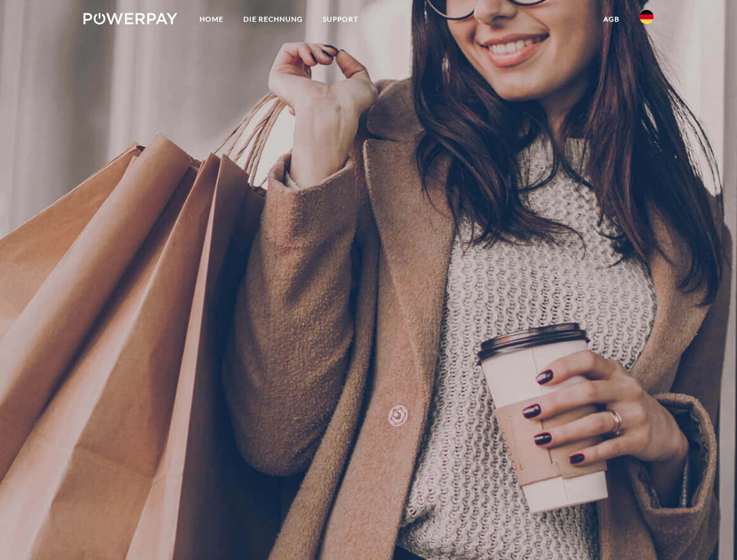  I want to click on img: de, so click(646, 17).